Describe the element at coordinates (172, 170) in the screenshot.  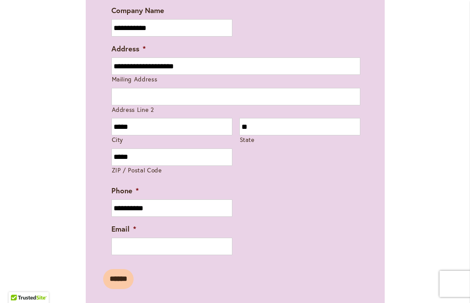
I see `label: ZIP / Postal Code` at that location.